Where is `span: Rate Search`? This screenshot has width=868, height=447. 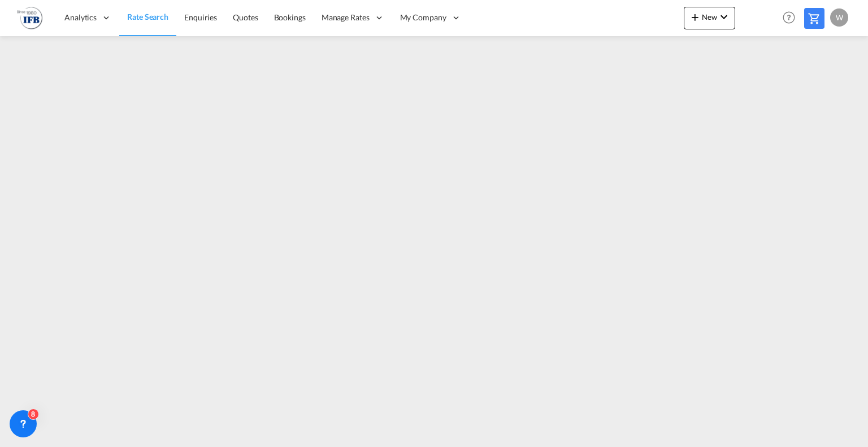
span: Rate Search is located at coordinates (147, 16).